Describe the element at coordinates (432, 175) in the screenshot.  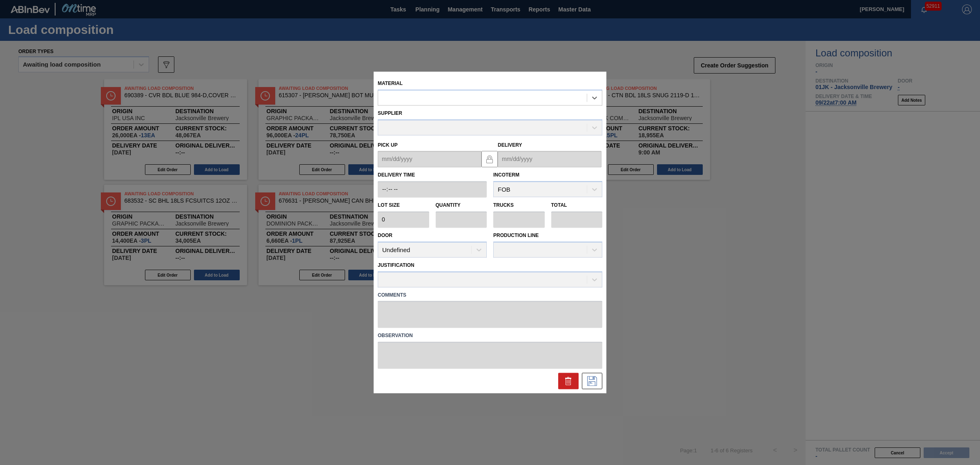
I see `label: Delivery Time` at that location.